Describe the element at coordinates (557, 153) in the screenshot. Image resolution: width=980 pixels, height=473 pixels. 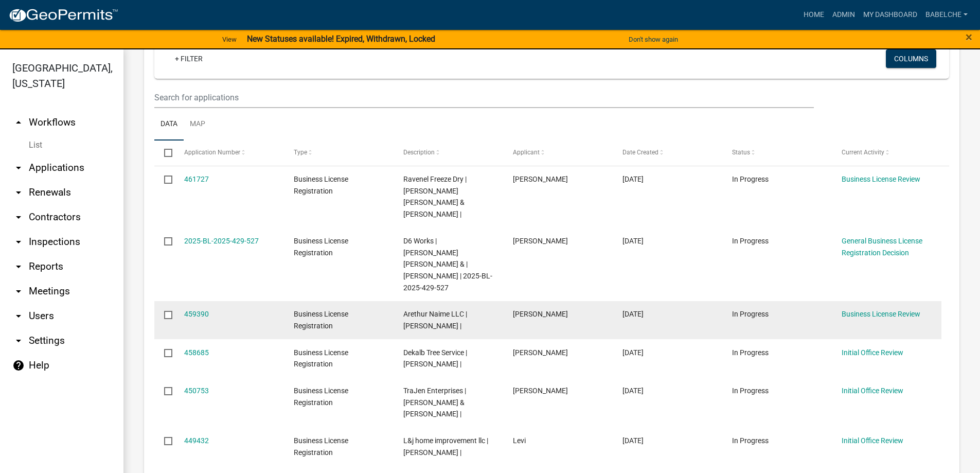
I see `datatable-header-cell: Applicant` at that location.